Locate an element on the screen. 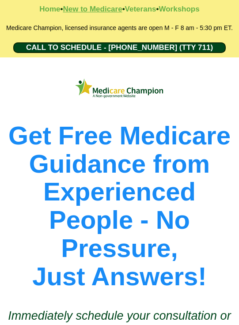 Image resolution: width=239 pixels, height=325 pixels. strong: Workshops is located at coordinates (179, 9).